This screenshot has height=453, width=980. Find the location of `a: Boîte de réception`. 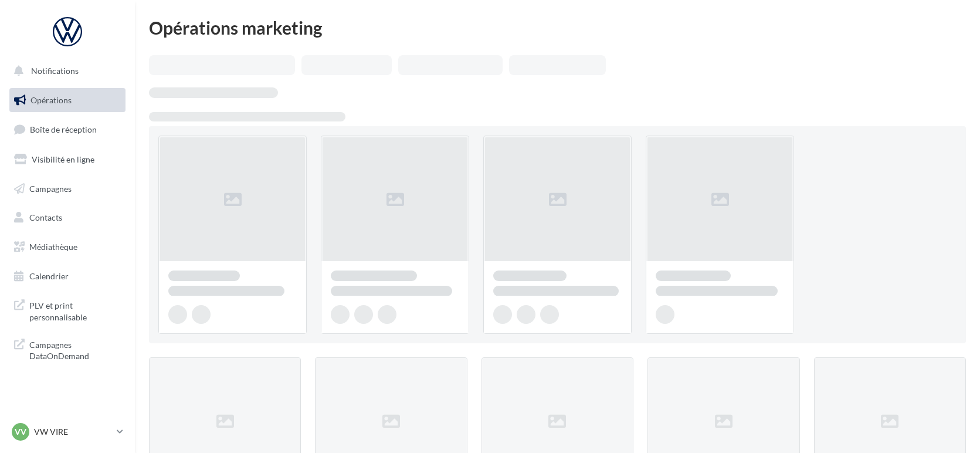

a: Boîte de réception is located at coordinates (67, 129).